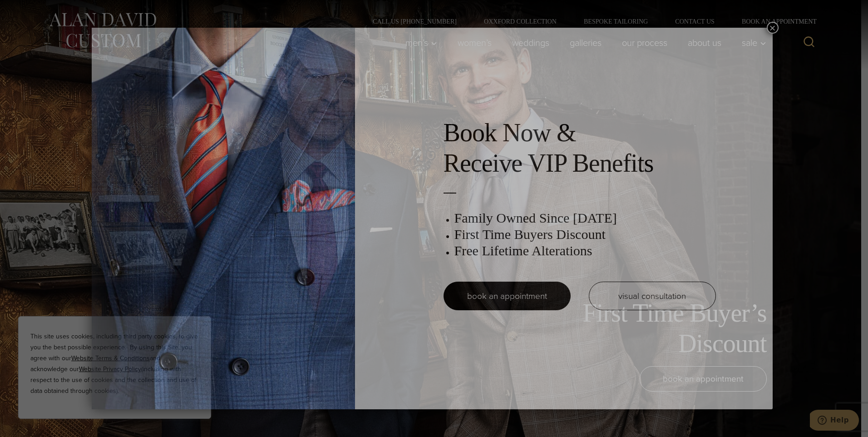 The image size is (868, 437). What do you see at coordinates (585, 251) in the screenshot?
I see `h3: Free Lifetime Alterations` at bounding box center [585, 251].